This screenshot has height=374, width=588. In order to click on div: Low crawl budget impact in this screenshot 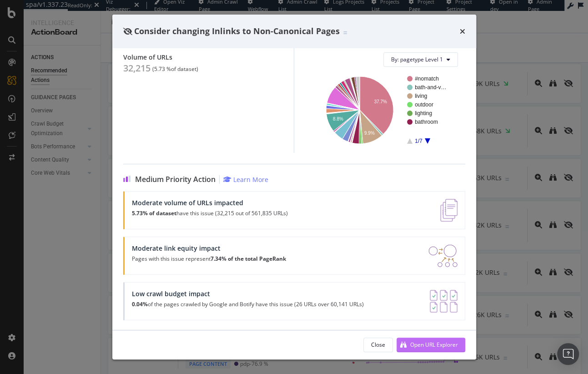, I will do `click(248, 294)`.